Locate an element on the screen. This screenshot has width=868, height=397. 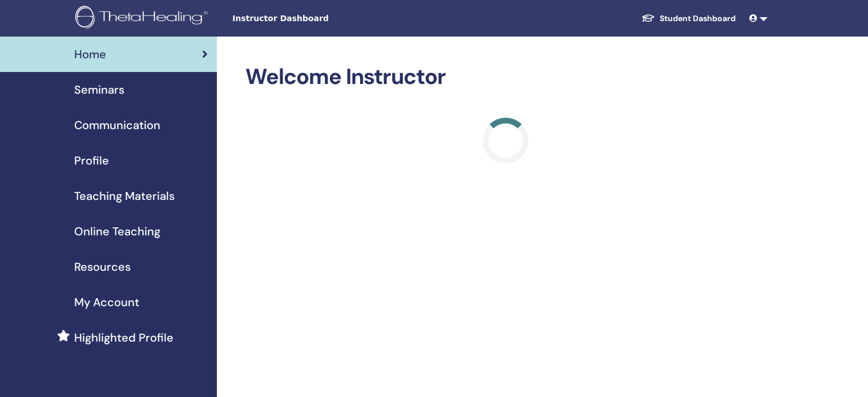
span: My Account is located at coordinates (106, 302).